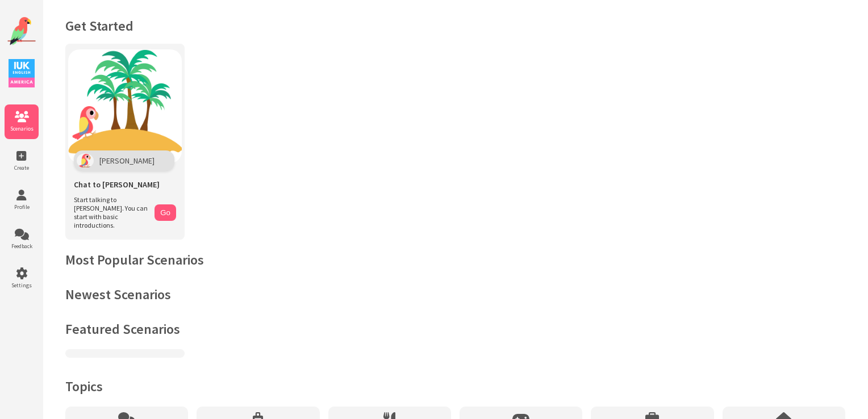 The image size is (868, 419). I want to click on img: Polly, so click(85, 161).